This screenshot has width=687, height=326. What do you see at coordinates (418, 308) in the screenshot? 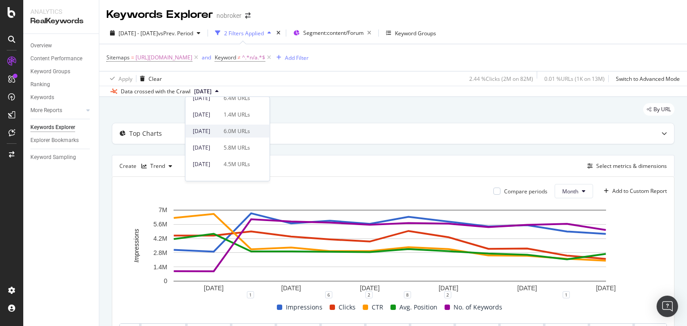
I see `span: Avg. Position` at bounding box center [418, 308].